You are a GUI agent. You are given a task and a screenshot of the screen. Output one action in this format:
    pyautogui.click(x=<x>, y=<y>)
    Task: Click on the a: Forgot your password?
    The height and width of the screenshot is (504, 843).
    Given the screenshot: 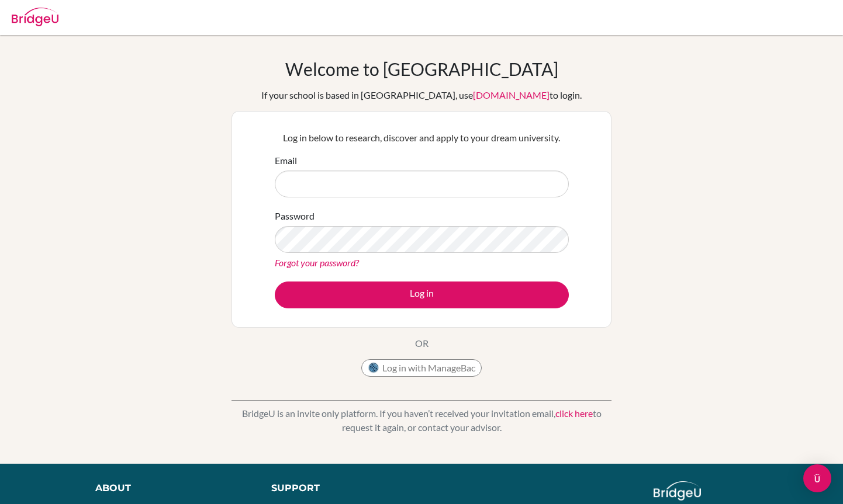 What is the action you would take?
    pyautogui.click(x=317, y=262)
    